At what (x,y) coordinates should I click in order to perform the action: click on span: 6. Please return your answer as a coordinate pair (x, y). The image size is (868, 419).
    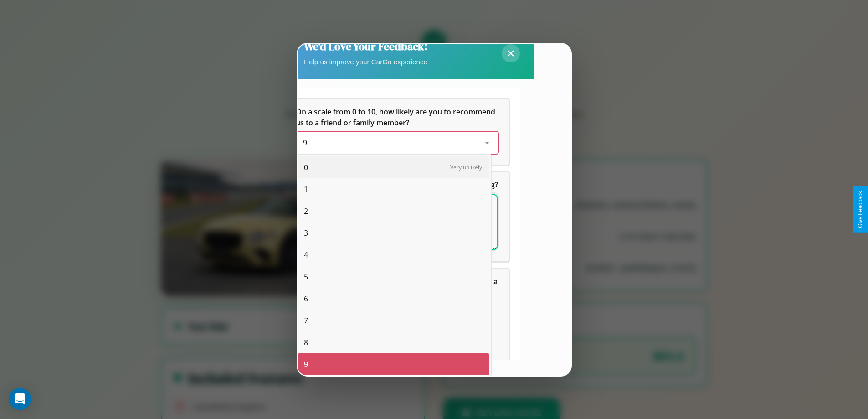
    Looking at the image, I should click on (306, 299).